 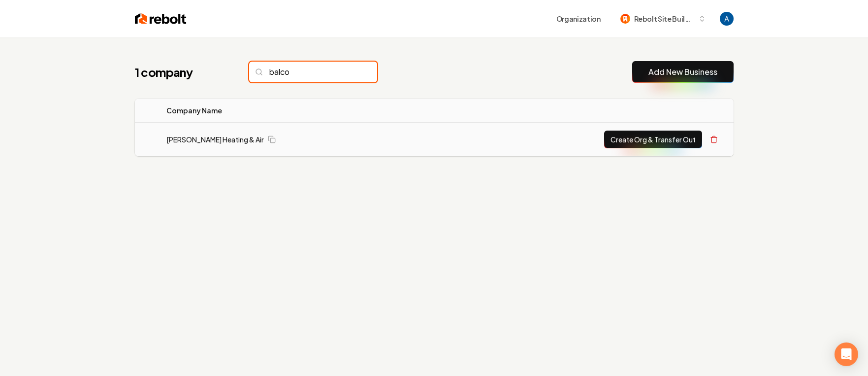 I want to click on div: Open Intercom Messenger, so click(x=847, y=354).